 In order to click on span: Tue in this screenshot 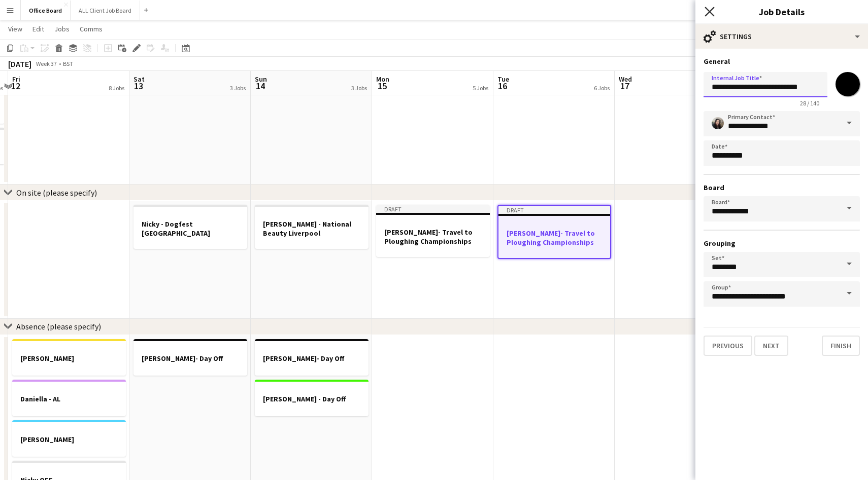, I will do `click(503, 79)`.